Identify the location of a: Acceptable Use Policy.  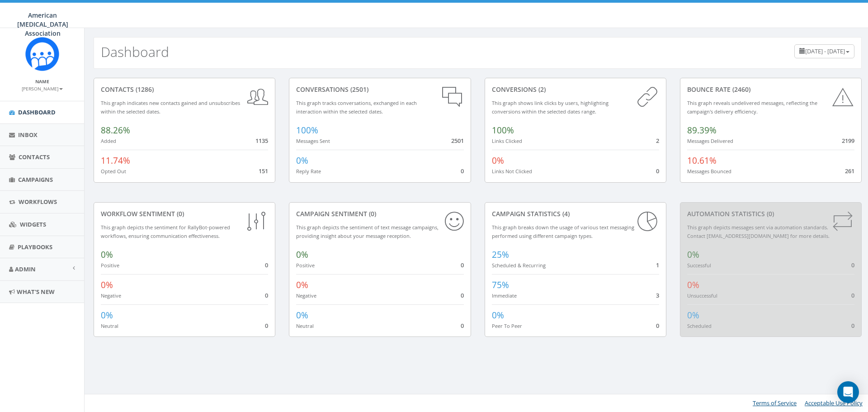
(834, 403).